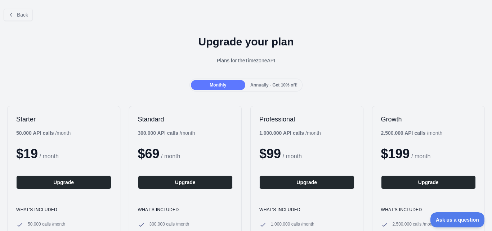  Describe the element at coordinates (429, 119) in the screenshot. I see `h2: Growth` at that location.